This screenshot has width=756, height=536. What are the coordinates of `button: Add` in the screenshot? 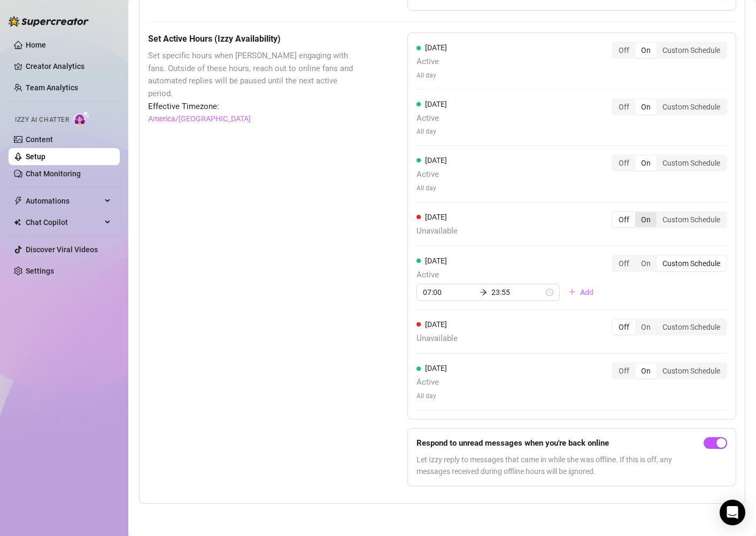 It's located at (581, 292).